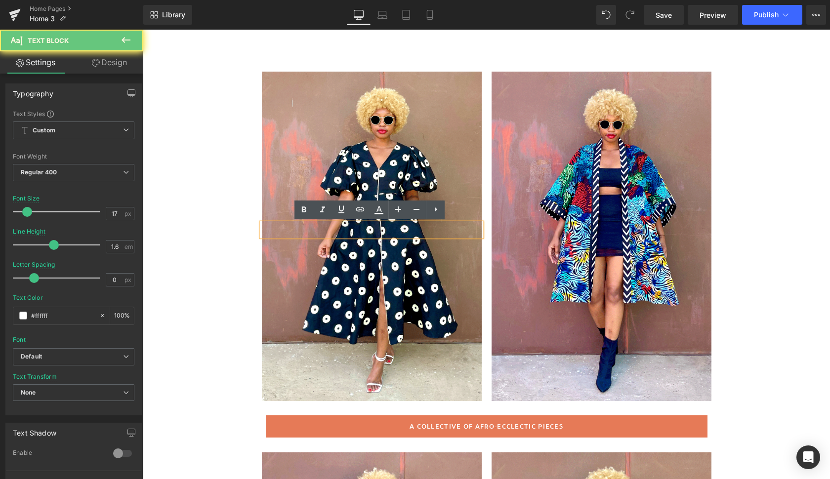 This screenshot has height=479, width=830. I want to click on a: A COLLECTIVE OF AFRO-ECCLECTIC PIECES, so click(344, 397).